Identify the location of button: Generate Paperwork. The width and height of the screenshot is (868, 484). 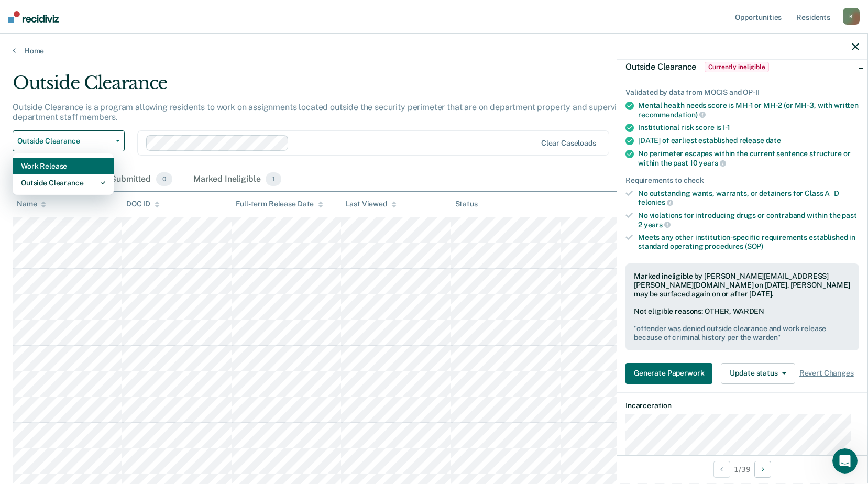
(669, 373).